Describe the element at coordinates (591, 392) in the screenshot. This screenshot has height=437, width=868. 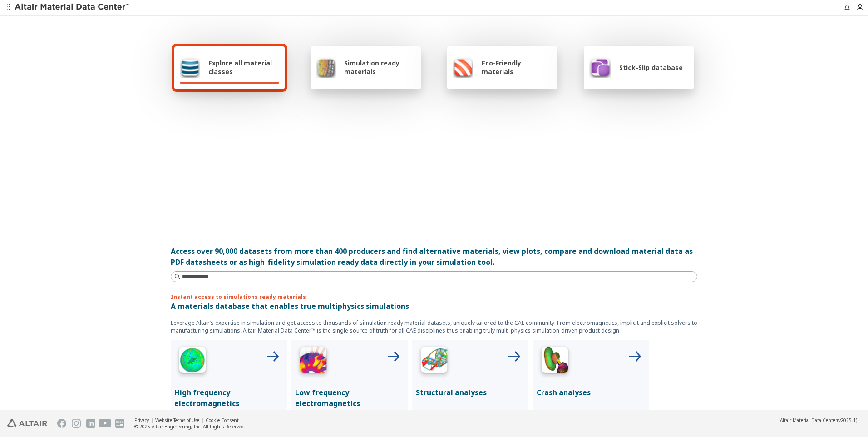
I see `p: Crash analyses` at that location.